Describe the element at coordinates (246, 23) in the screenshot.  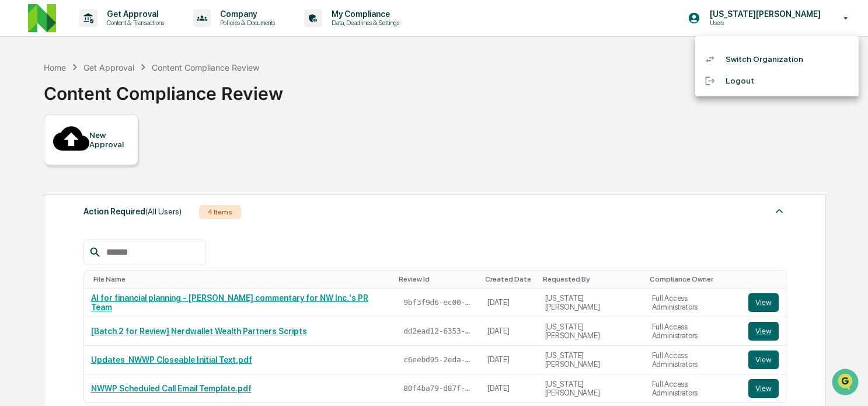
I see `p: Policies & Documents` at that location.